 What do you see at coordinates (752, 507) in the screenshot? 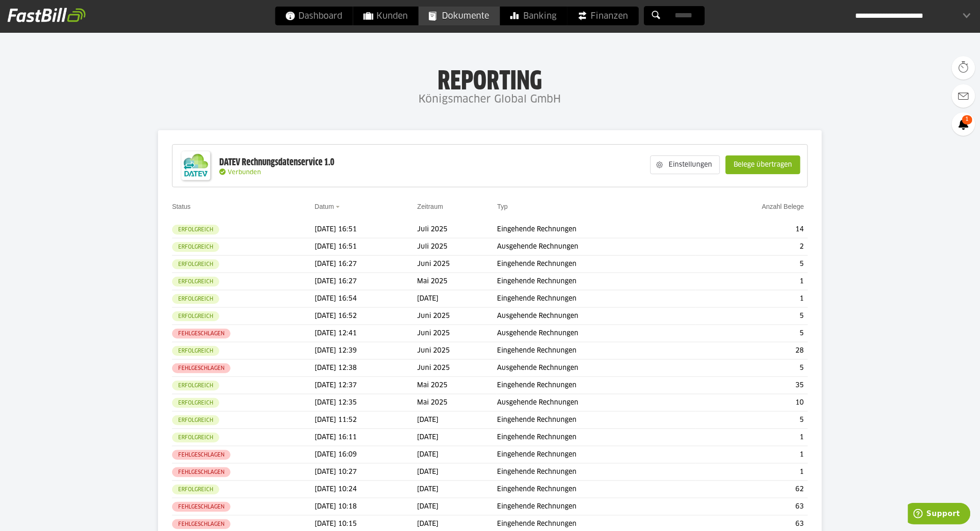
I see `td: 63` at bounding box center [752, 507].